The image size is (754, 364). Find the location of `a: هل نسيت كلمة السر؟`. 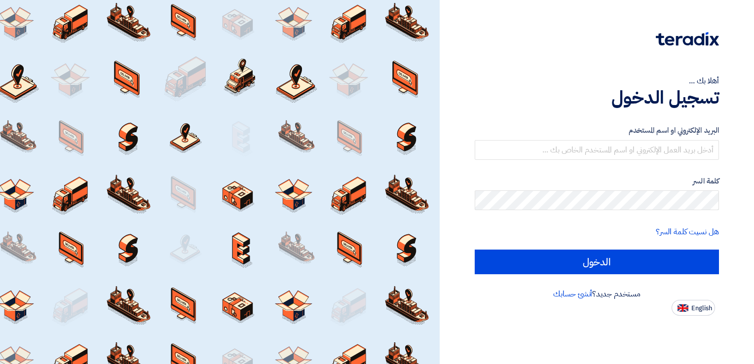

a: هل نسيت كلمة السر؟ is located at coordinates (687, 232).